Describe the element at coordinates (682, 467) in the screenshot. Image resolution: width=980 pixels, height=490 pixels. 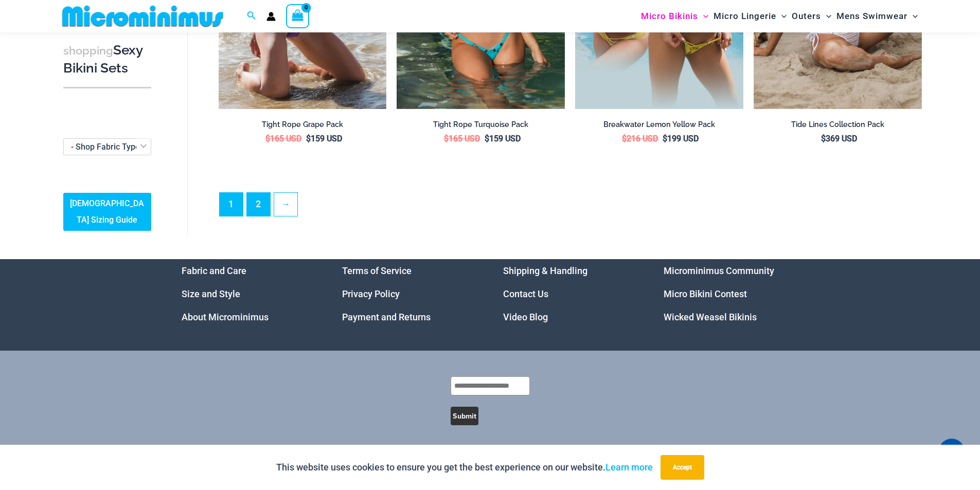
I see `button: Accept` at that location.